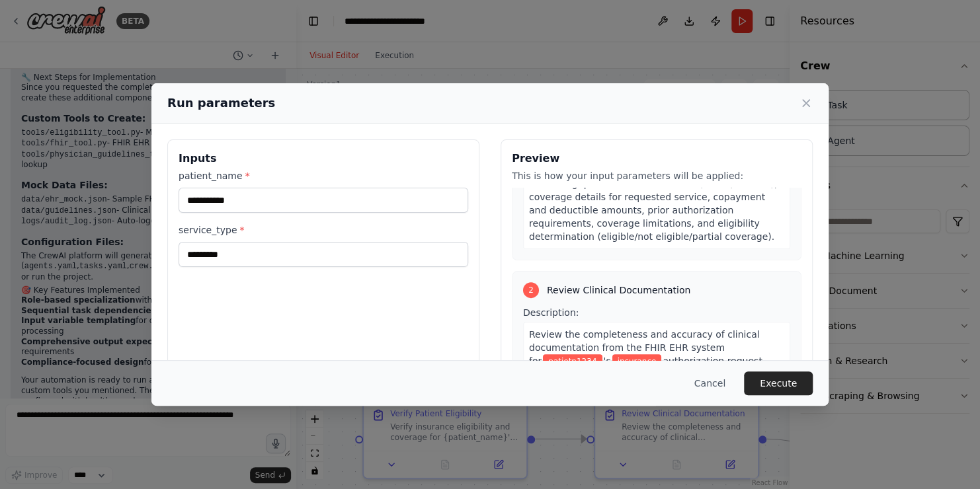 This screenshot has height=489, width=980. I want to click on span: Variable: service_type, so click(636, 361).